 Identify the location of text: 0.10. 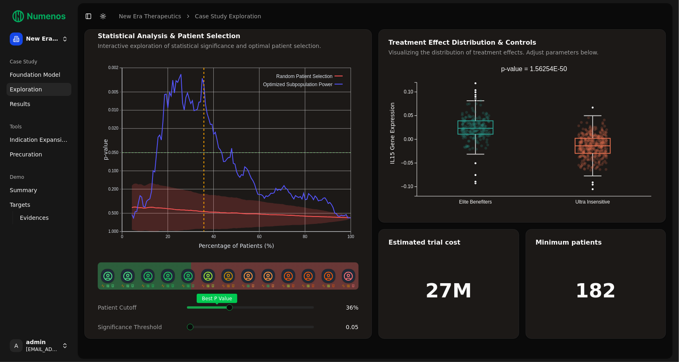
(409, 92).